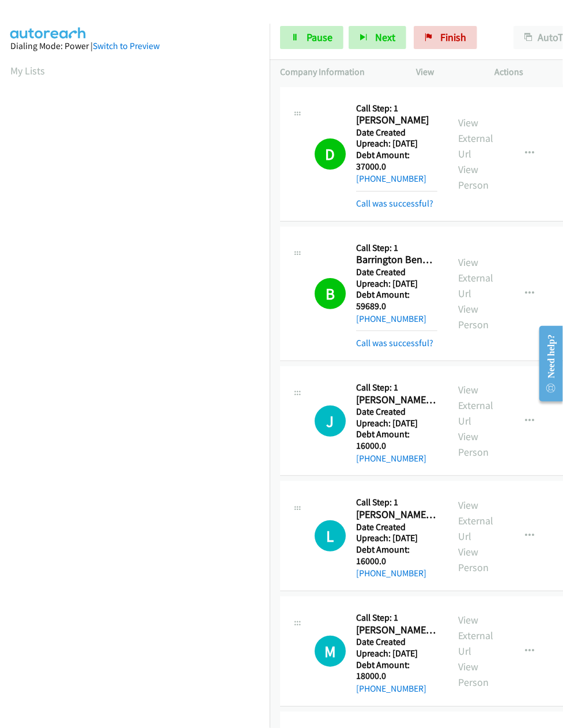 The width and height of the screenshot is (563, 728). What do you see at coordinates (445, 72) in the screenshot?
I see `p: View` at bounding box center [445, 72].